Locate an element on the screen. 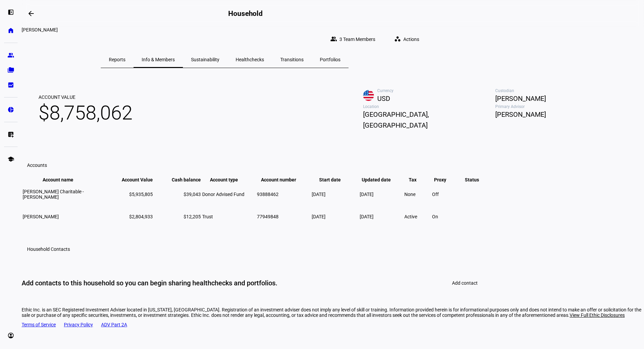 Image resolution: width=644 pixels, height=349 pixels. button: Add contact is located at coordinates (465, 283).